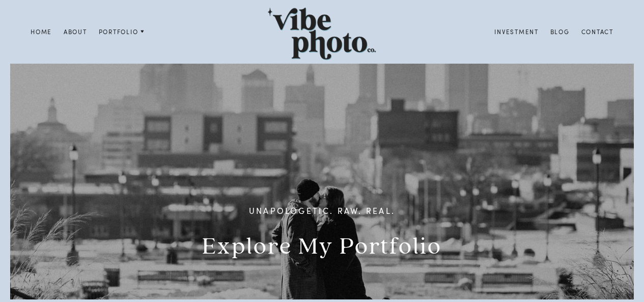 The width and height of the screenshot is (644, 302). Describe the element at coordinates (597, 32) in the screenshot. I see `a: Contact` at that location.